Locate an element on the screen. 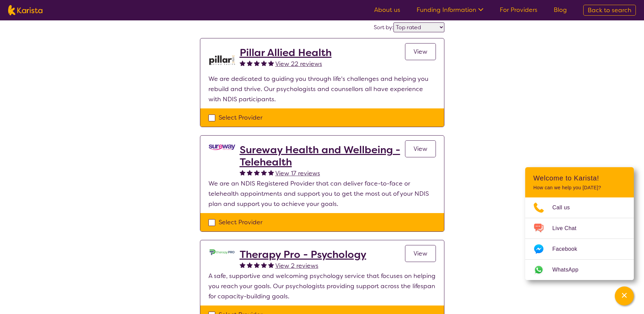 This screenshot has height=314, width=644. h2: Therapy Pro - Psychology is located at coordinates (303, 254).